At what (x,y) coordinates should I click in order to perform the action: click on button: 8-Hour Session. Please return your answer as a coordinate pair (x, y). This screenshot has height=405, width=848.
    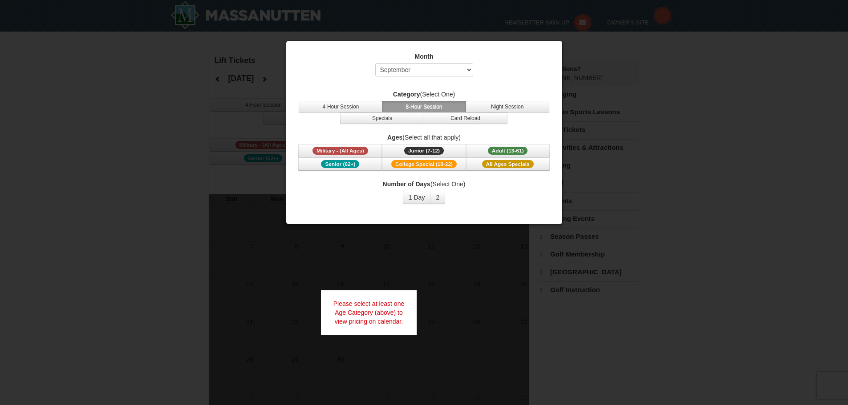
    Looking at the image, I should click on (424, 107).